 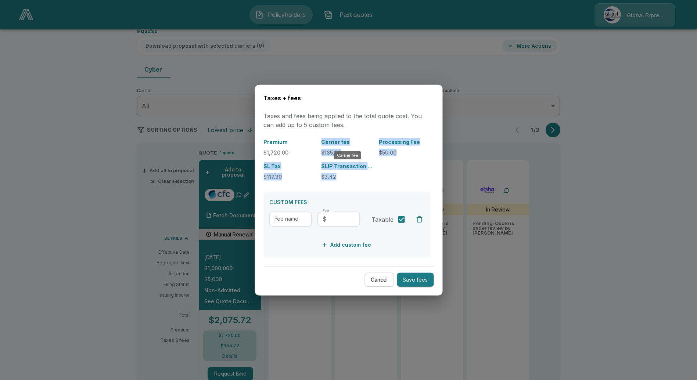 What do you see at coordinates (347, 177) in the screenshot?
I see `p: $3.42` at bounding box center [347, 177].